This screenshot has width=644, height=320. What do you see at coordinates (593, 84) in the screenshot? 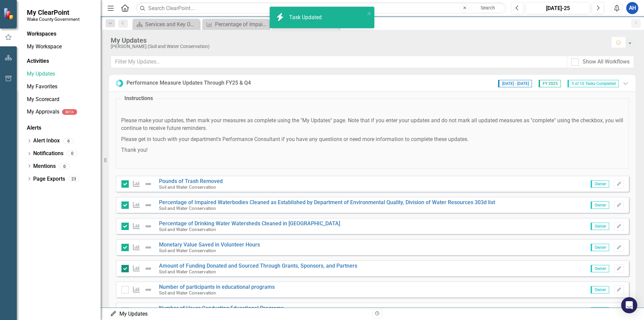
I see `span: 5 of 10 Tasks Completed` at bounding box center [593, 84].